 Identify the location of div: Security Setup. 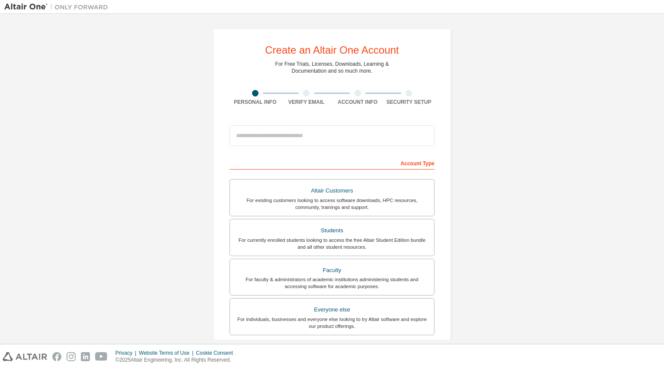
(409, 102).